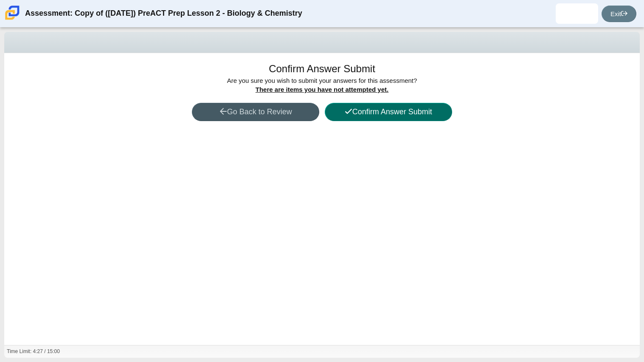 This screenshot has height=362, width=644. I want to click on h1: Confirm Answer Submit, so click(322, 69).